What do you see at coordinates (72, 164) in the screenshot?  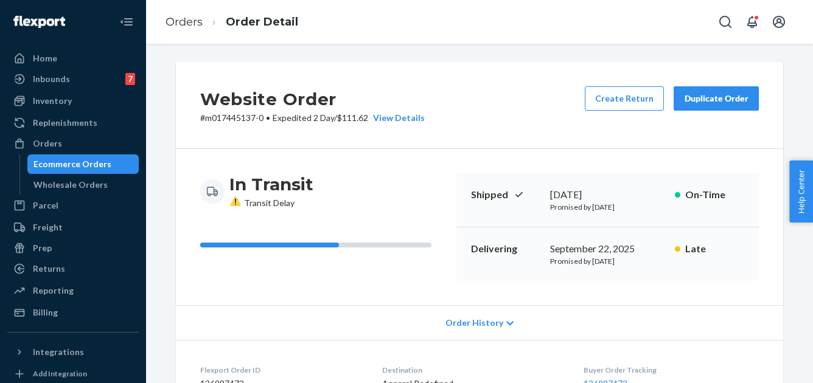 I see `div: Ecommerce Orders` at bounding box center [72, 164].